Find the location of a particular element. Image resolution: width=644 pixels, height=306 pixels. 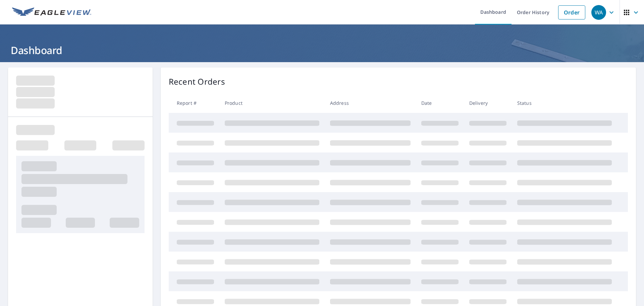

h1: Dashboard is located at coordinates (322, 50).